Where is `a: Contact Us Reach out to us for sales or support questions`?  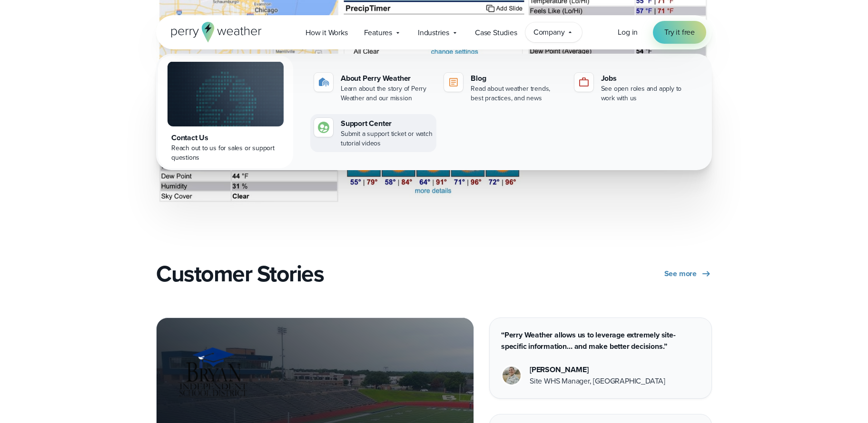 a: Contact Us Reach out to us for sales or support questions is located at coordinates (225, 112).